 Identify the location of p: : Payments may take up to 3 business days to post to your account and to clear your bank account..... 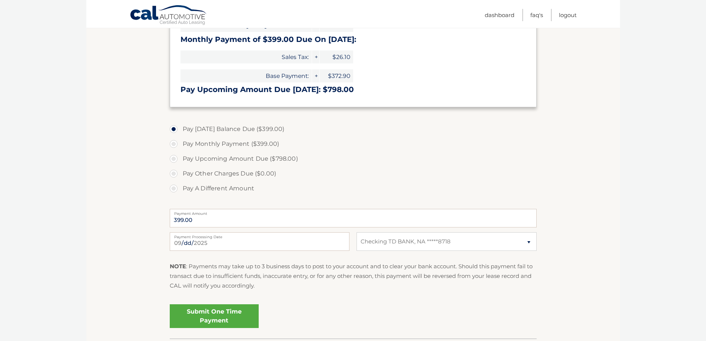
(353, 276).